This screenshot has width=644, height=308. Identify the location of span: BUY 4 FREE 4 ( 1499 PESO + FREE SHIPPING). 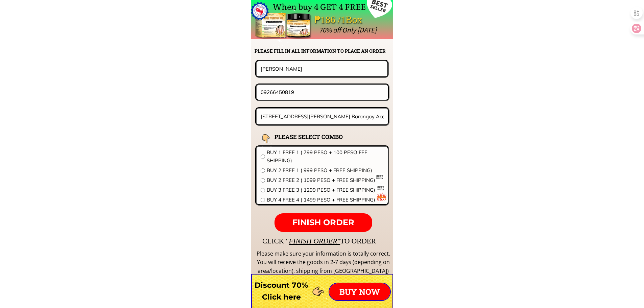
(325, 200).